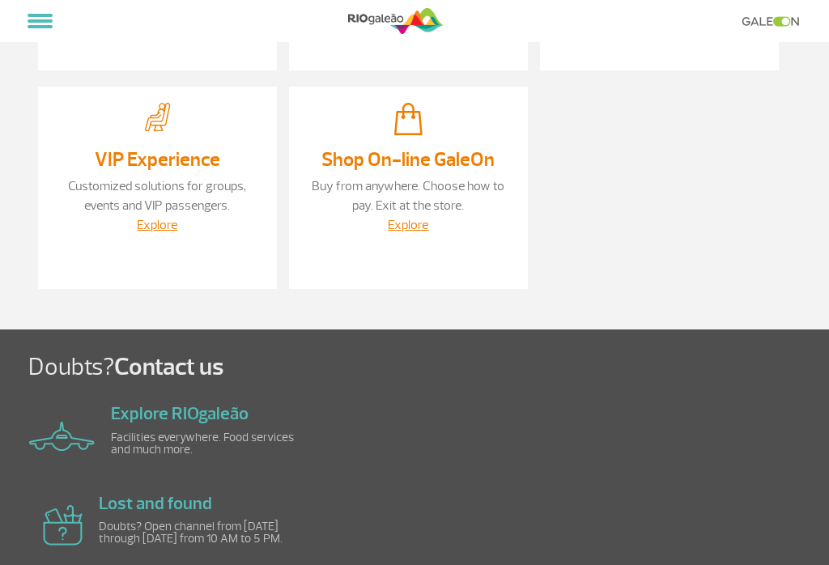 This screenshot has height=565, width=829. Describe the element at coordinates (428, 368) in the screenshot. I see `h1: Doubts?` at that location.